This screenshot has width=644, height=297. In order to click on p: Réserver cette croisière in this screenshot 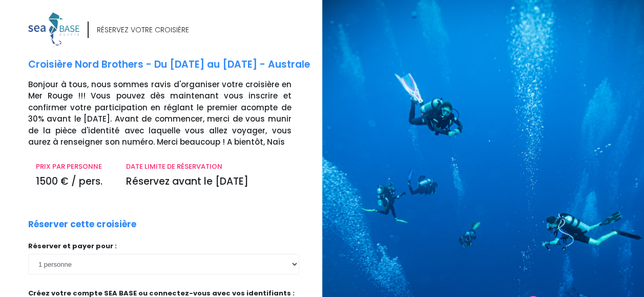, I will do `click(82, 225)`.